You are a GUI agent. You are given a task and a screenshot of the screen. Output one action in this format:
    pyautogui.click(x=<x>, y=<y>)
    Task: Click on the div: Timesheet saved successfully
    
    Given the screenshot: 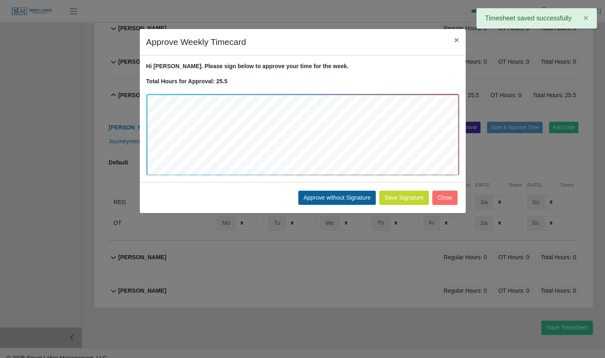 What is the action you would take?
    pyautogui.click(x=536, y=18)
    